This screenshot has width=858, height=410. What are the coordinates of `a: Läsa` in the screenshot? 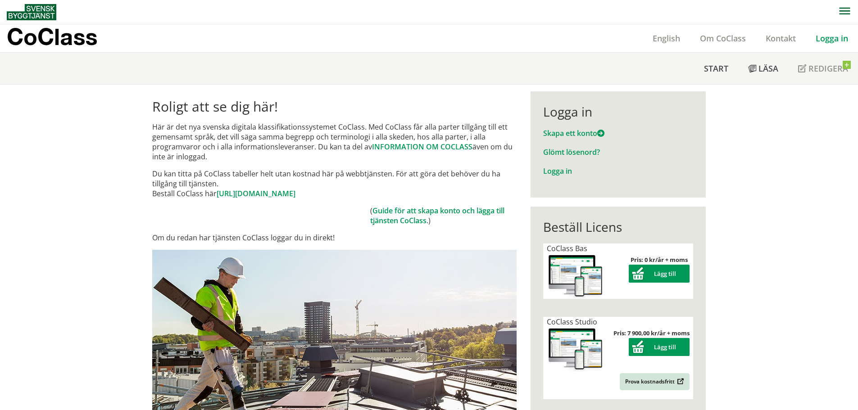 It's located at (763, 68).